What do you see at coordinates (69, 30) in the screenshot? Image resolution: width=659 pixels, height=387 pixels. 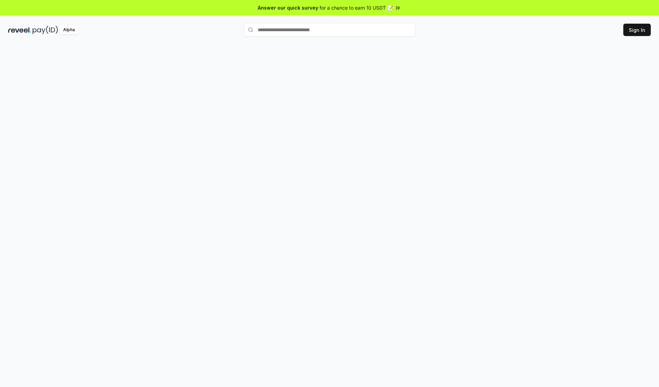 I see `div: Alpha` at bounding box center [69, 30].